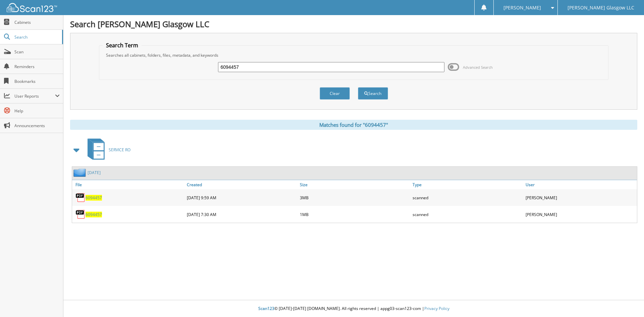 This screenshot has width=644, height=317. I want to click on button: Search, so click(373, 93).